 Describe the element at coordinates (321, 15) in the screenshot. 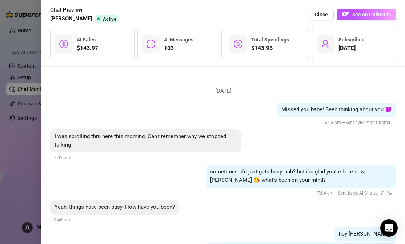

I see `span: Close` at that location.